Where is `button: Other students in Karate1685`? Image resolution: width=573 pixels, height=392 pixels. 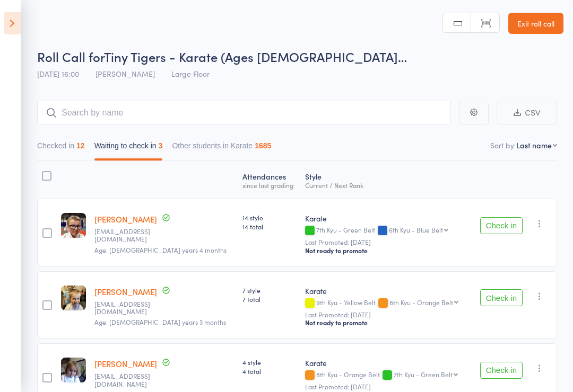
button: Other students in Karate1685 is located at coordinates (221, 148).